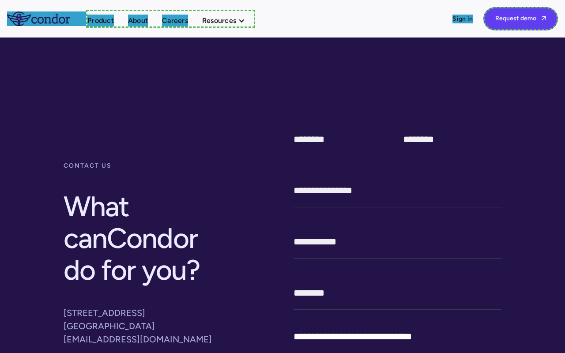  Describe the element at coordinates (175, 20) in the screenshot. I see `a: Careers` at that location.